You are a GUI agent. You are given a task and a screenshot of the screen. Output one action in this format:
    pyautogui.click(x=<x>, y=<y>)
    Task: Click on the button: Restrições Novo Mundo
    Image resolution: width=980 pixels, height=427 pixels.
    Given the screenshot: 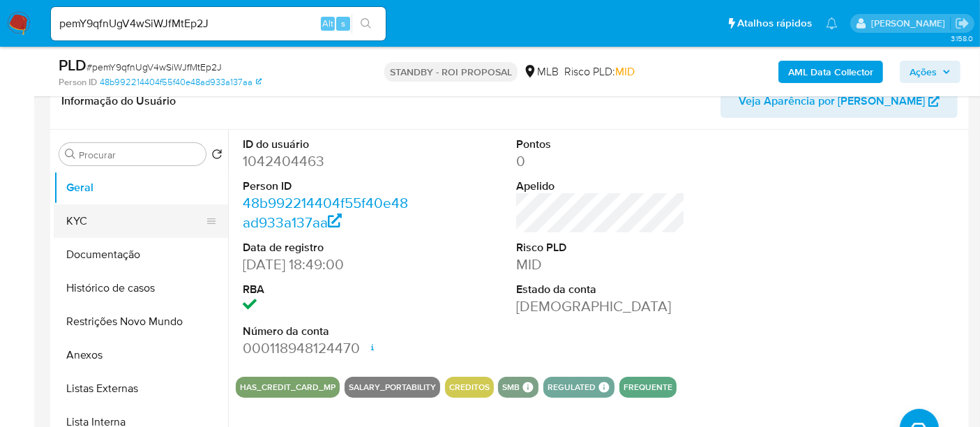 What is the action you would take?
    pyautogui.click(x=141, y=322)
    